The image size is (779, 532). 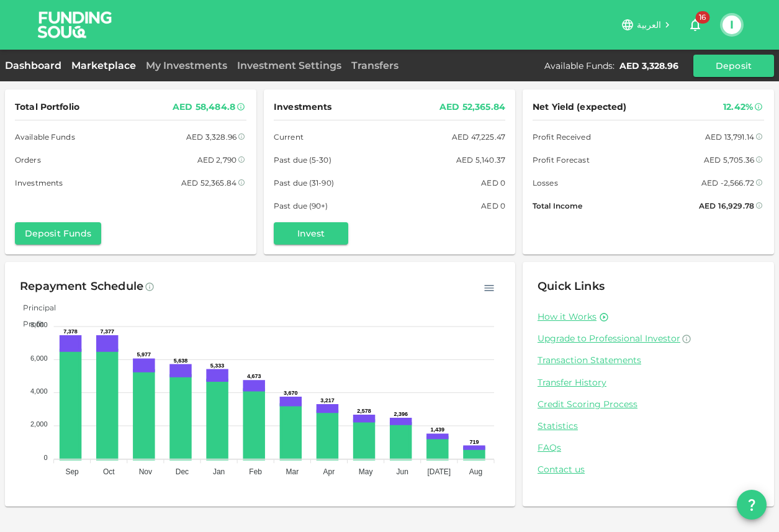 I want to click on span: Available Funds, so click(x=44, y=137).